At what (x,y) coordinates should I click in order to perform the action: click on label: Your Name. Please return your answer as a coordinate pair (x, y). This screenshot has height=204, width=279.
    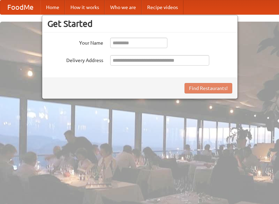
    Looking at the image, I should click on (75, 42).